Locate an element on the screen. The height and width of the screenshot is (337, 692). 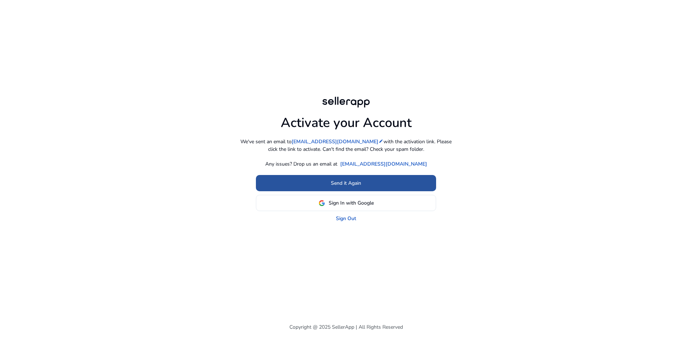
button: Send it Again is located at coordinates (346, 183).